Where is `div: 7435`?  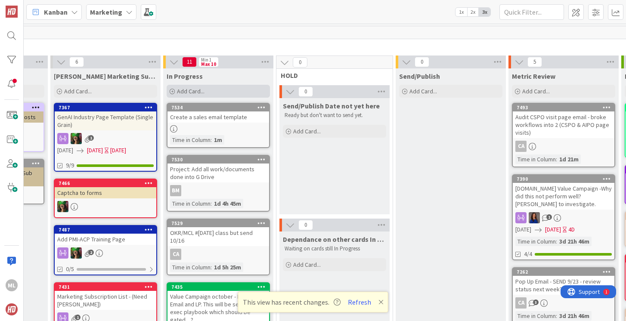
div: 7435 is located at coordinates (220, 287).